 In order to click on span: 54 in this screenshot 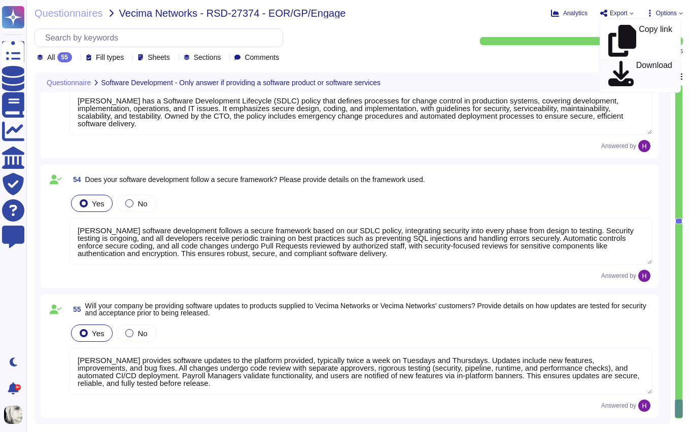, I will do `click(75, 180)`.